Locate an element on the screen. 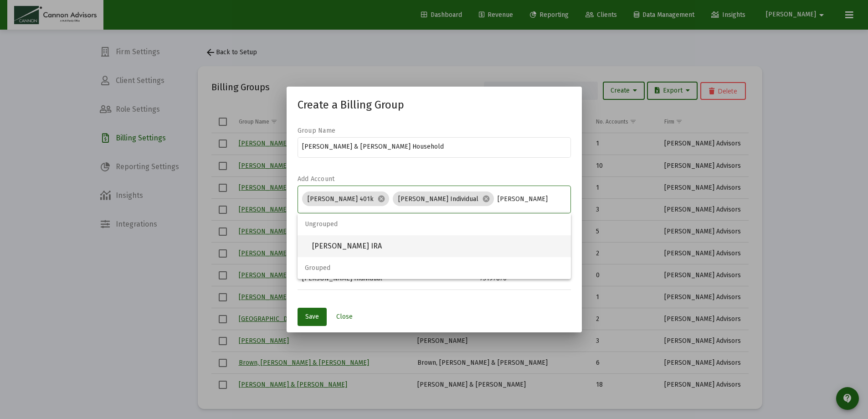 This screenshot has width=868, height=419. button: Save is located at coordinates (312, 317).